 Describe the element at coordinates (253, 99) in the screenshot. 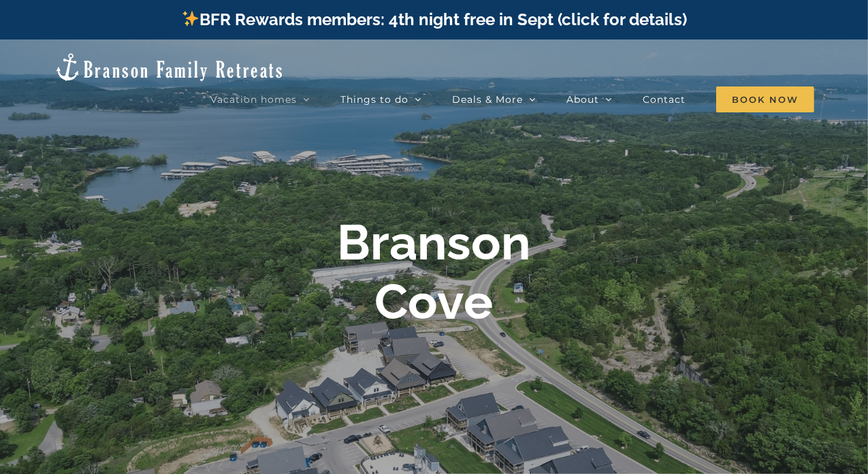

I see `span: Vacation homes` at that location.